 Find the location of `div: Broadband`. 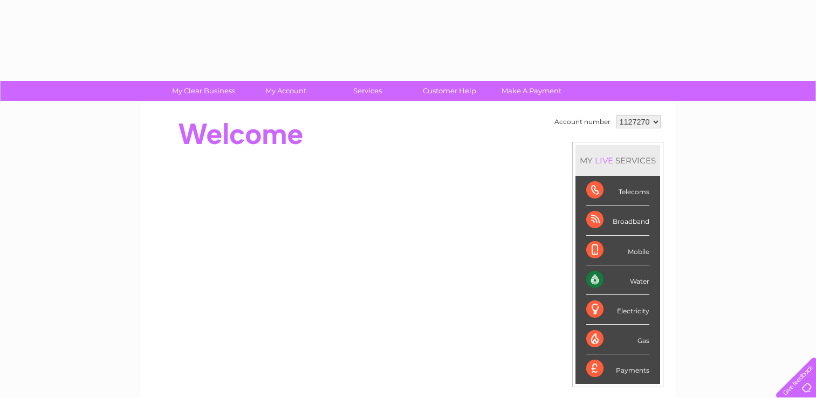

div: Broadband is located at coordinates (618, 220).